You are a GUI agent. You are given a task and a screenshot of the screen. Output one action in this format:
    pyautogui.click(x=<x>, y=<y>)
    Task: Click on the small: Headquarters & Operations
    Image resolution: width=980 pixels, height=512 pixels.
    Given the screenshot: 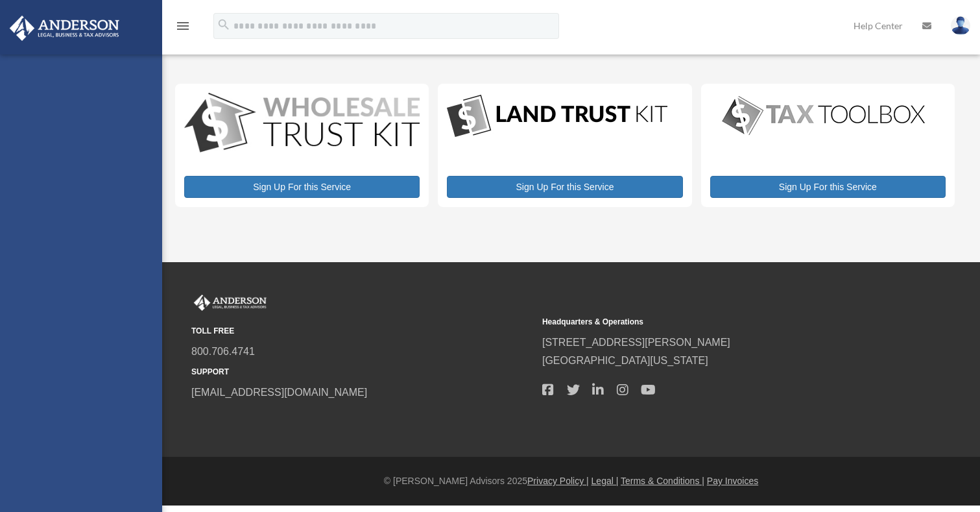 What is the action you would take?
    pyautogui.click(x=712, y=322)
    